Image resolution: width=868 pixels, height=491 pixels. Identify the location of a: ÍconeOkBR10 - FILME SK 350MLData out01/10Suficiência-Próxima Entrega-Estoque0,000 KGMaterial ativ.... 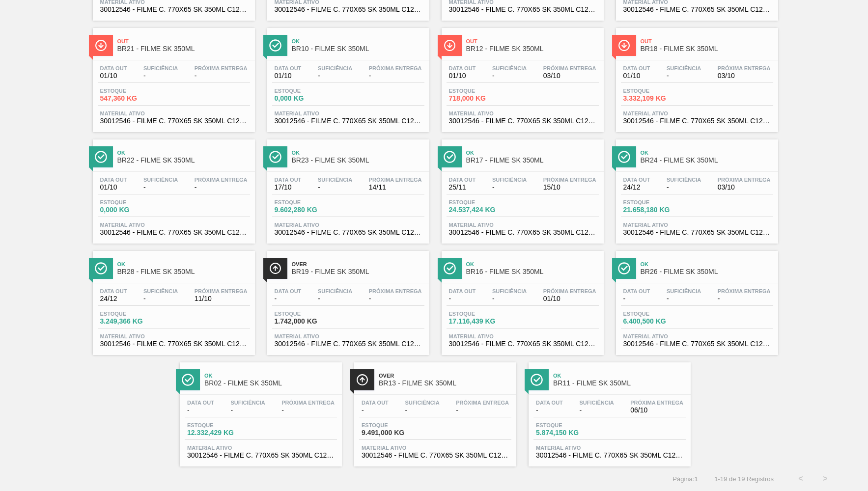
(347, 76).